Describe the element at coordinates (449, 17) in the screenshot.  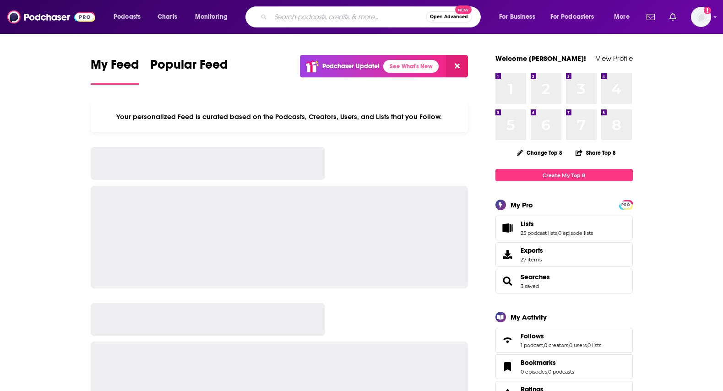
I see `span: Open Advanced` at that location.